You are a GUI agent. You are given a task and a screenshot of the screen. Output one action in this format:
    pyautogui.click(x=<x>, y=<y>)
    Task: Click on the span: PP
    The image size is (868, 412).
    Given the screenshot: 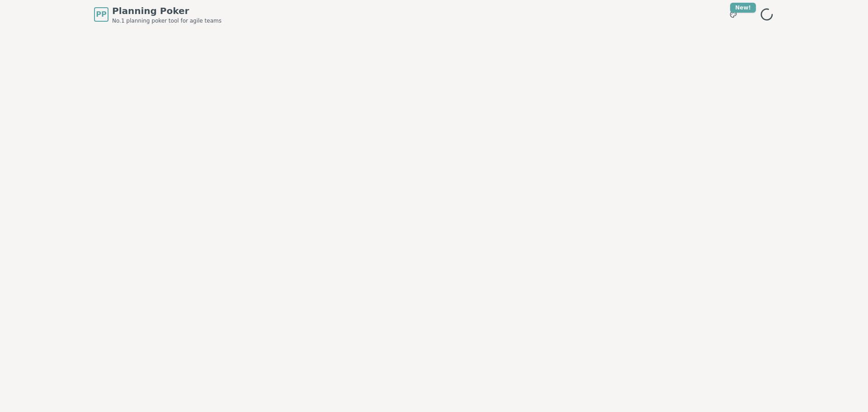 What is the action you would take?
    pyautogui.click(x=101, y=14)
    